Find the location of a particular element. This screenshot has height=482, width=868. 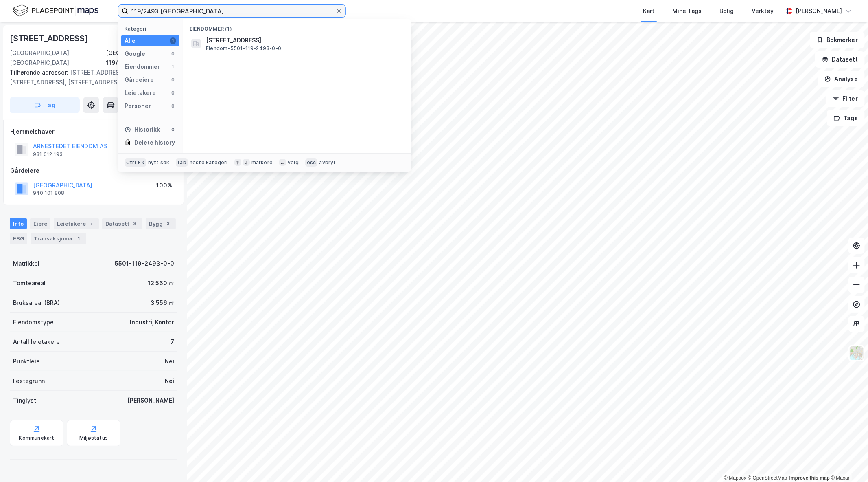

div: 12 560 ㎡ is located at coordinates (161, 283).